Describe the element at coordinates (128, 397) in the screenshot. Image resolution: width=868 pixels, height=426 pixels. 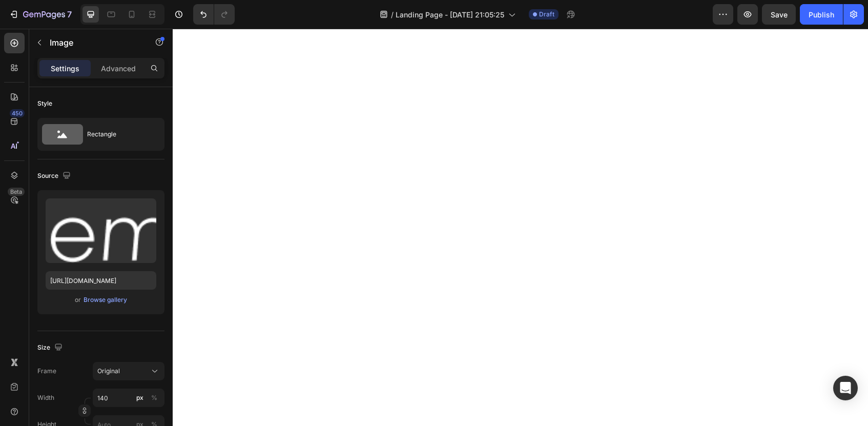
I see `input: px%` at that location.